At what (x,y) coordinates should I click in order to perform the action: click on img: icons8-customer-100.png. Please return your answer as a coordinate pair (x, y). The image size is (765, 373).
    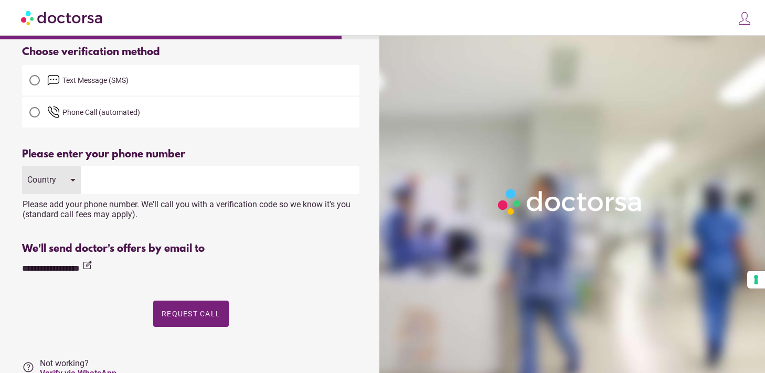
    Looking at the image, I should click on (744, 18).